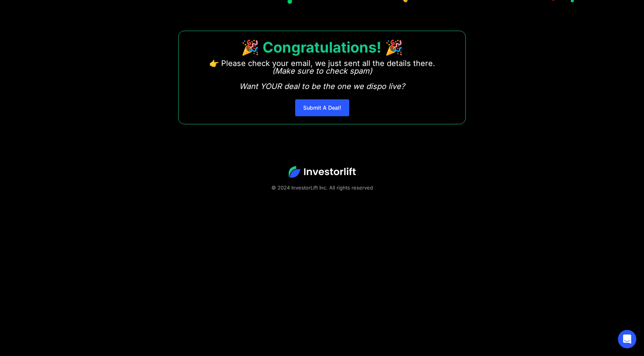 Image resolution: width=644 pixels, height=356 pixels. I want to click on em: (Make sure to check spam) Want YOUR deal to be the one we dispo live?, so click(322, 79).